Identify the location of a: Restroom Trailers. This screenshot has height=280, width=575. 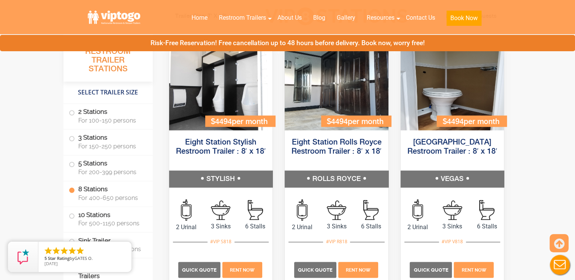
(242, 18).